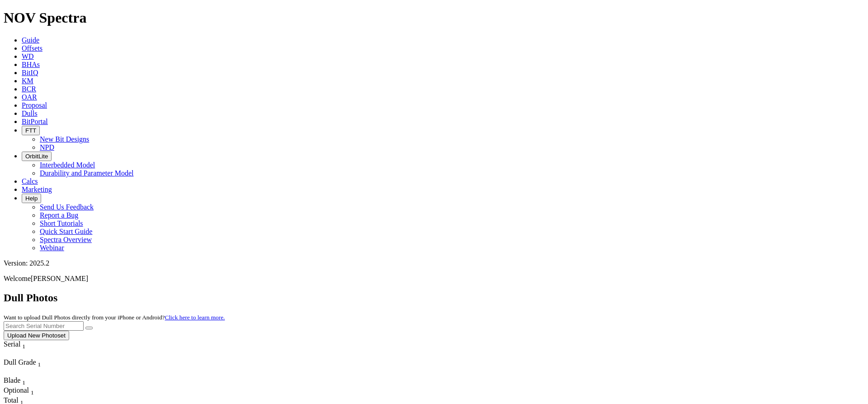 Image resolution: width=868 pixels, height=404 pixels. Describe the element at coordinates (31, 198) in the screenshot. I see `button: Help` at that location.